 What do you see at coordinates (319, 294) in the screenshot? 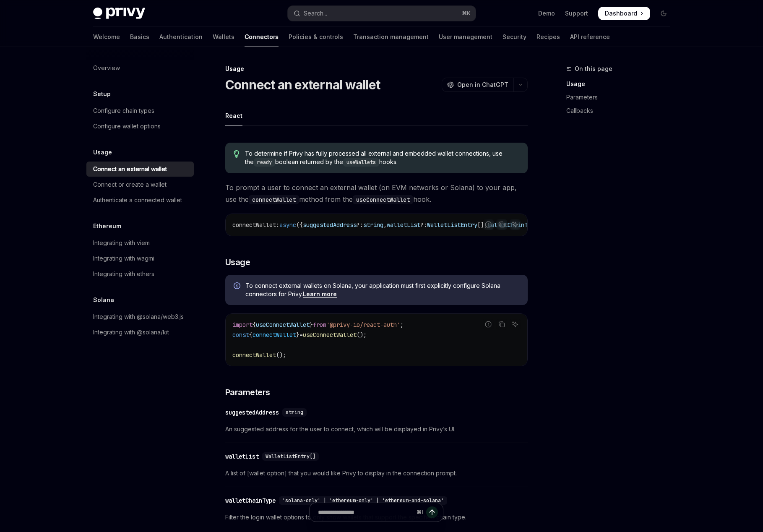
I see `a: Learn more` at bounding box center [319, 294].